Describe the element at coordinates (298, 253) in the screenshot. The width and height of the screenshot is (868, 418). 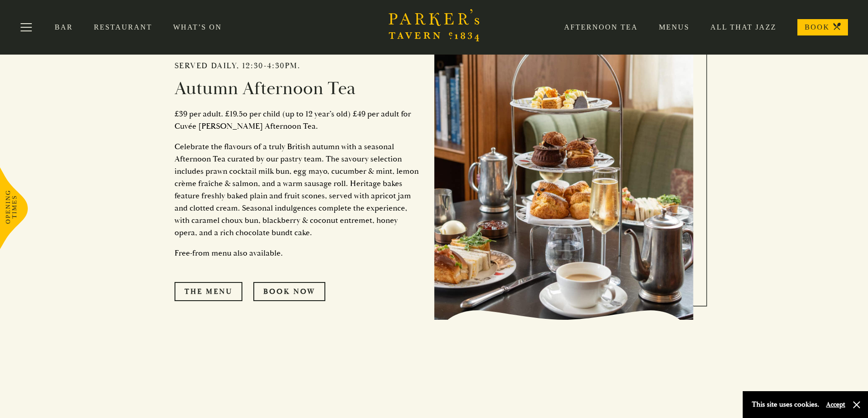
I see `p: Free-from menu also available.` at that location.